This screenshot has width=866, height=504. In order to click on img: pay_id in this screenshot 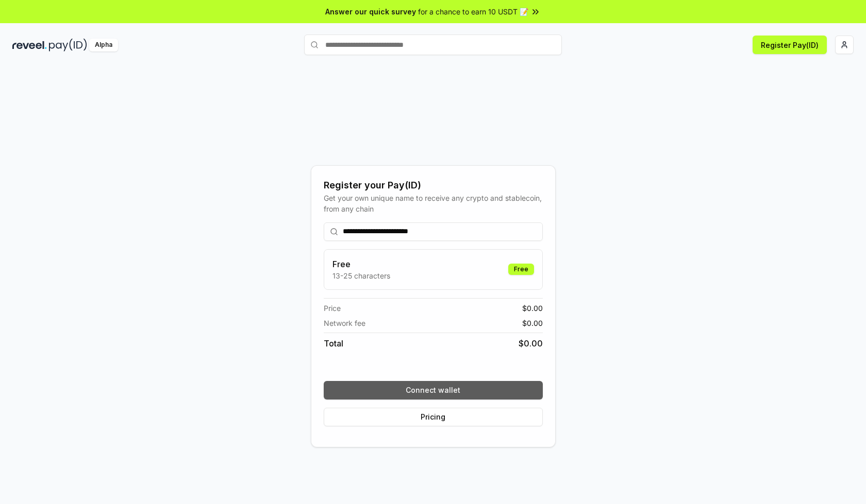, I will do `click(68, 45)`.